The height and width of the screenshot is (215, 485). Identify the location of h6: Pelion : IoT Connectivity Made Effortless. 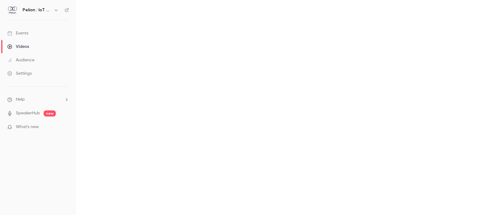
(37, 10).